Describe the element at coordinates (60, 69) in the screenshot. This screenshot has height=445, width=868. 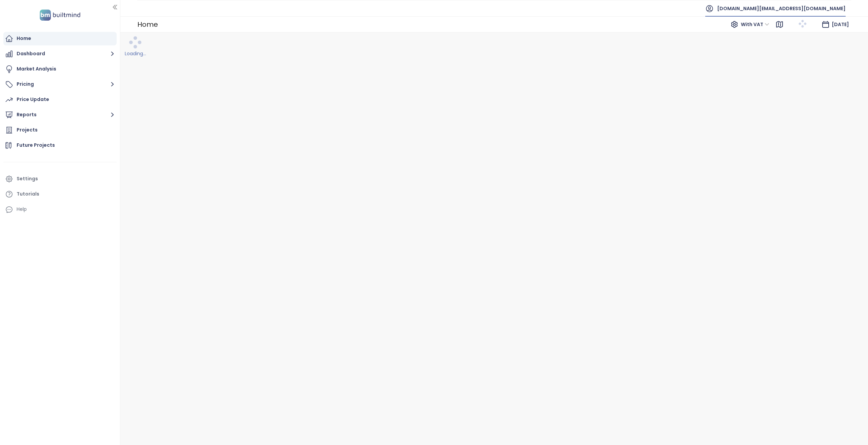
I see `a: Market Analysis` at that location.